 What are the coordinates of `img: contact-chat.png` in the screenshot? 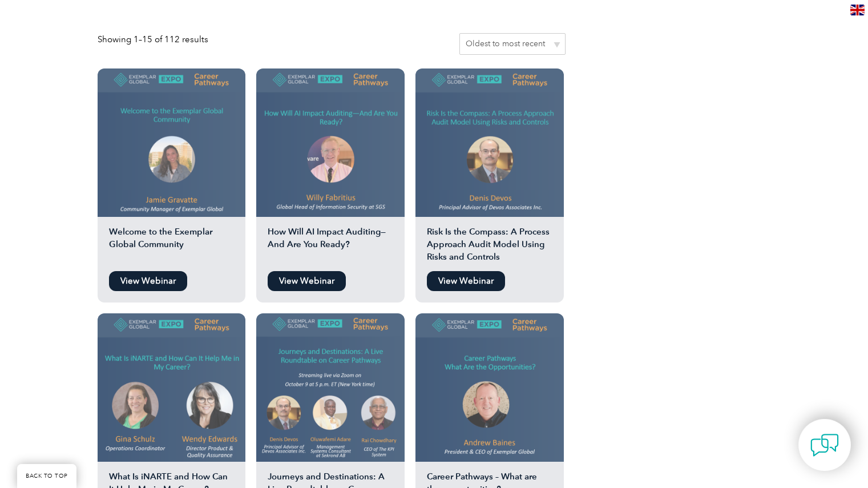 It's located at (825, 445).